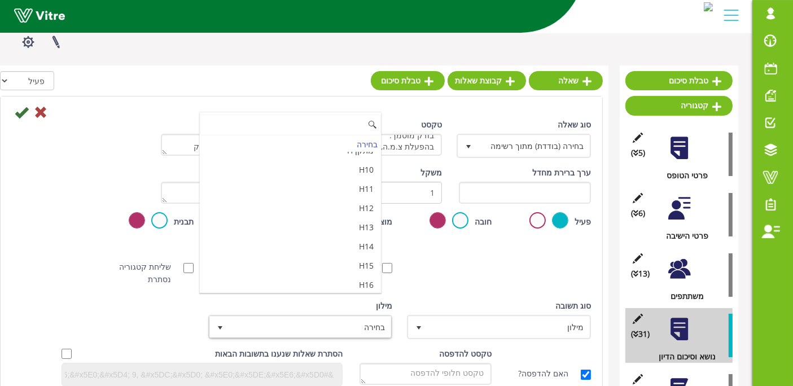 This screenshot has height=386, width=793. Describe the element at coordinates (431, 173) in the screenshot. I see `label: משקל` at that location.